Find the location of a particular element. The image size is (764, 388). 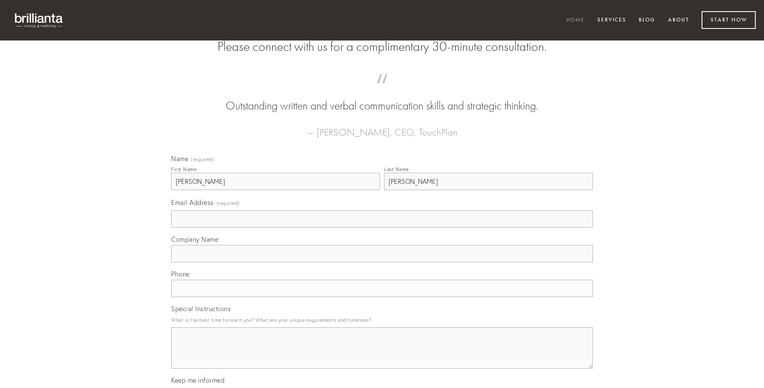

a: Home is located at coordinates (575, 20).